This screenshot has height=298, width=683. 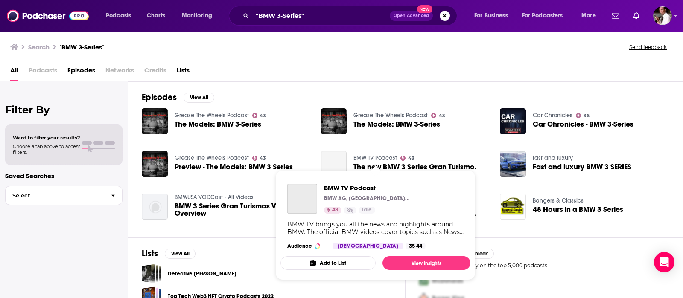 I want to click on a: Charts, so click(x=156, y=16).